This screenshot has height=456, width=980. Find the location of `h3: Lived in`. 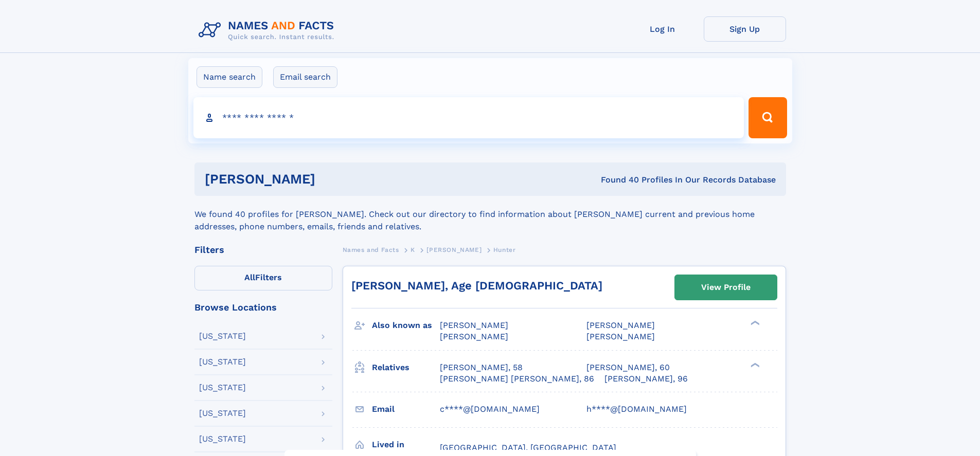

h3: Lived in is located at coordinates (406, 445).